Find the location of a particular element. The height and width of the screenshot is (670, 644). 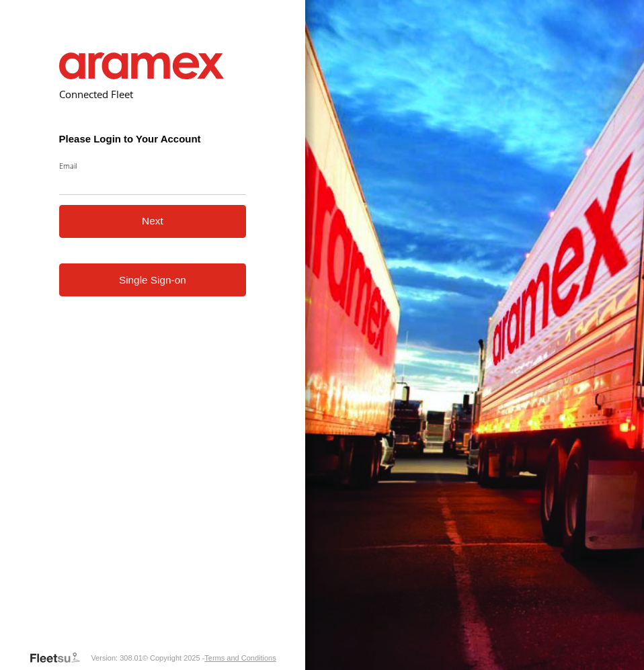

img: Aramex is located at coordinates (142, 66).